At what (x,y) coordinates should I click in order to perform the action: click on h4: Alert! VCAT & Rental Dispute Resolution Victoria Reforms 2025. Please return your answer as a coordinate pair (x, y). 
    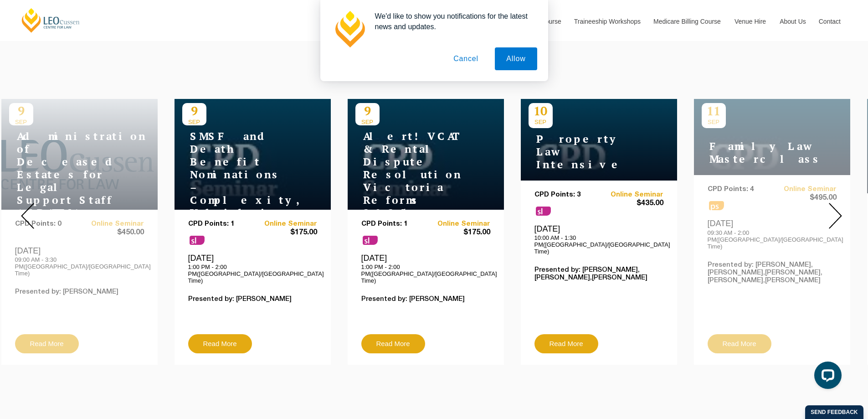
    Looking at the image, I should click on (412, 174).